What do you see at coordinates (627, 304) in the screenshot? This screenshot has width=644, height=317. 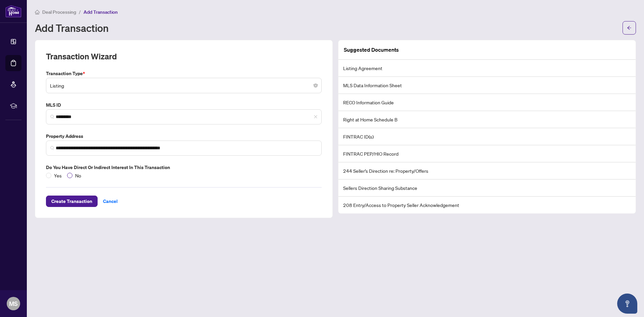 I see `button: Open asap` at bounding box center [627, 304].